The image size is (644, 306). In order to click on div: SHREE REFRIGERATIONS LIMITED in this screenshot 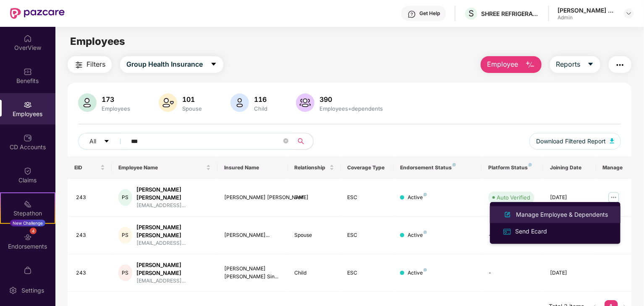, I will do `click(511, 13)`.